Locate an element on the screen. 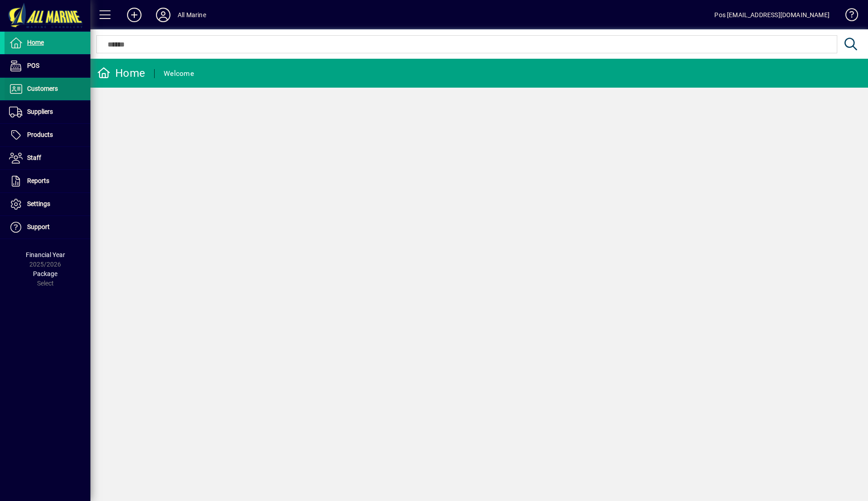  span: Reports is located at coordinates (38, 181).